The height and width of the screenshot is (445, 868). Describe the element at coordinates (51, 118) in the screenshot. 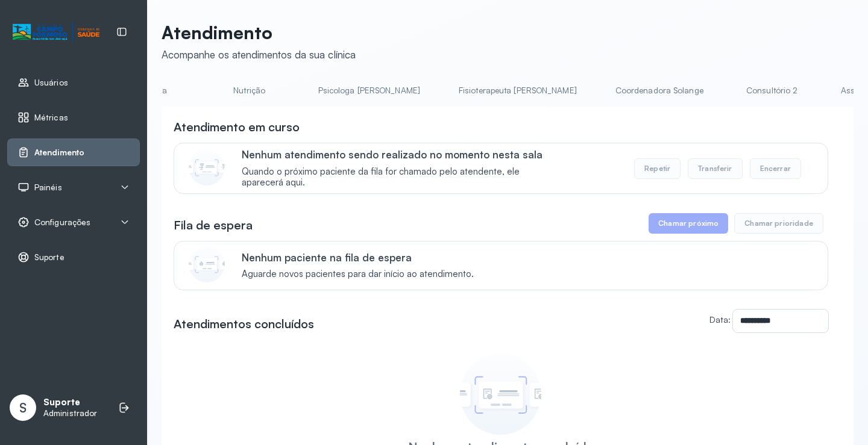

I see `span: Métricas` at that location.